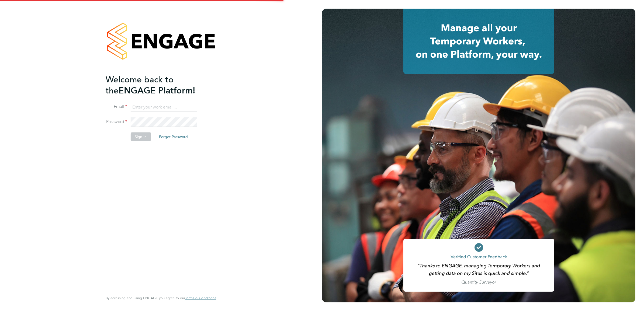  I want to click on button: Forgot Password, so click(173, 137).